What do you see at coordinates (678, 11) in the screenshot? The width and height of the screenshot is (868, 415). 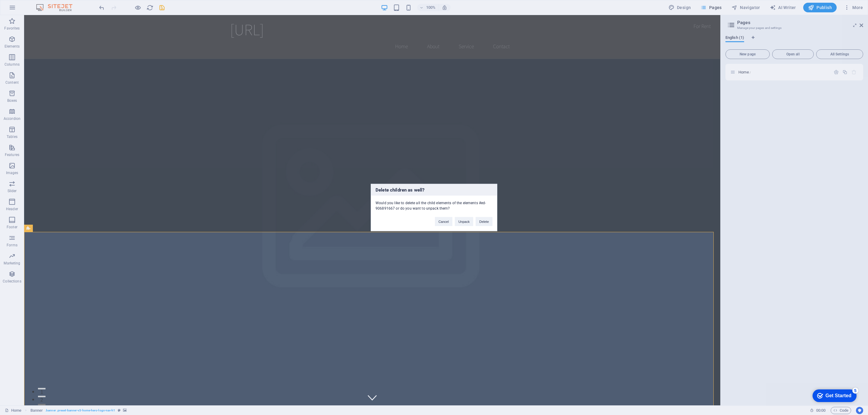 I see `div: For Rent` at bounding box center [678, 11].